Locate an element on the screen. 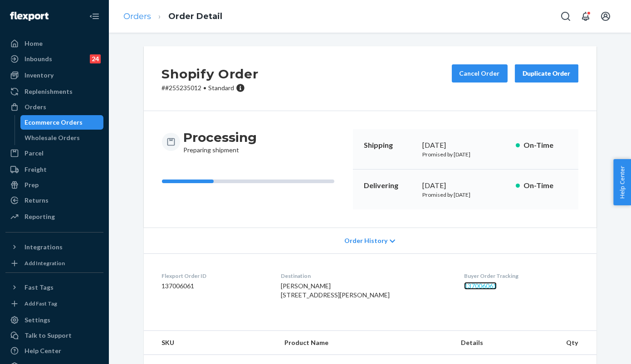 The height and width of the screenshot is (364, 631). a: 137006061 is located at coordinates (480, 285).